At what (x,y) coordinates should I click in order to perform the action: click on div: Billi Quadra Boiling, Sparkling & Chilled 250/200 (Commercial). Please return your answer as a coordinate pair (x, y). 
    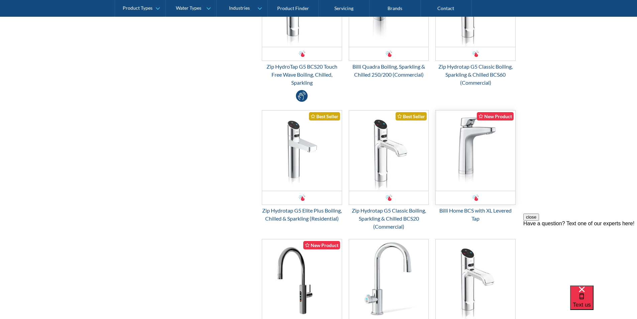
    Looking at the image, I should click on (389, 71).